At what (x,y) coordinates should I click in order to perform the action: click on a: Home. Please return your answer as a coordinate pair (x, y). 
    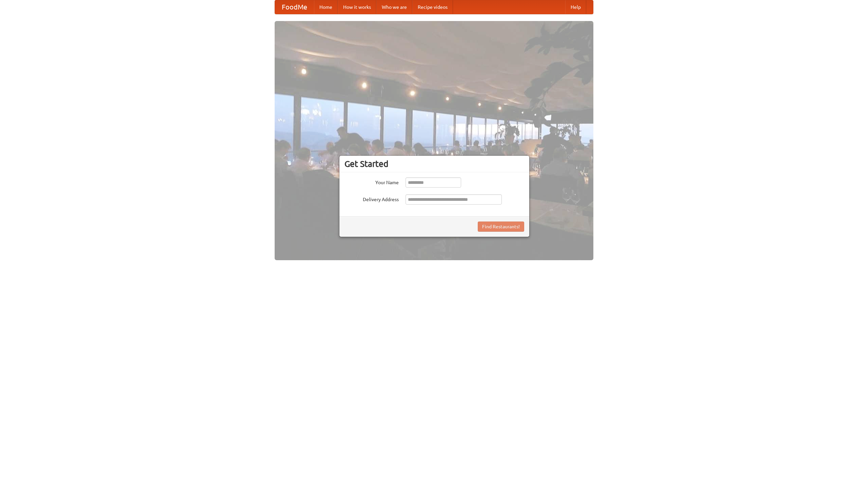
    Looking at the image, I should click on (326, 7).